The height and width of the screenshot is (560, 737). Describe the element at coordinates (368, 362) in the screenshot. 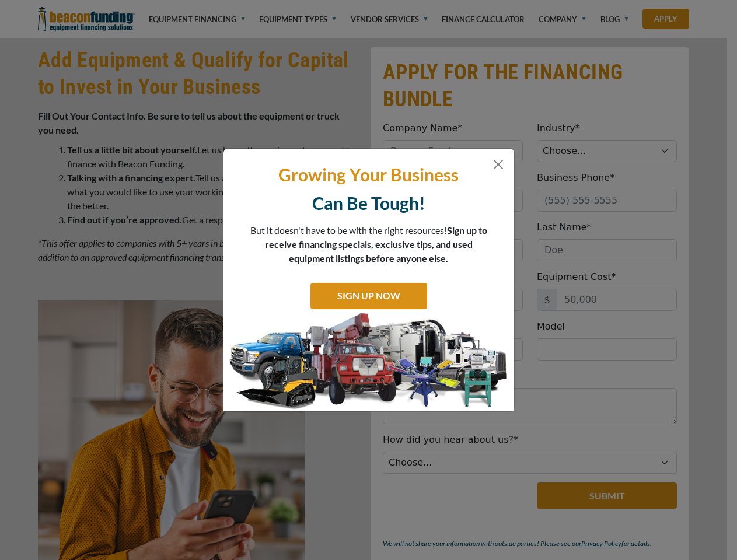

I see `img: subscribe-modal.jpg` at that location.